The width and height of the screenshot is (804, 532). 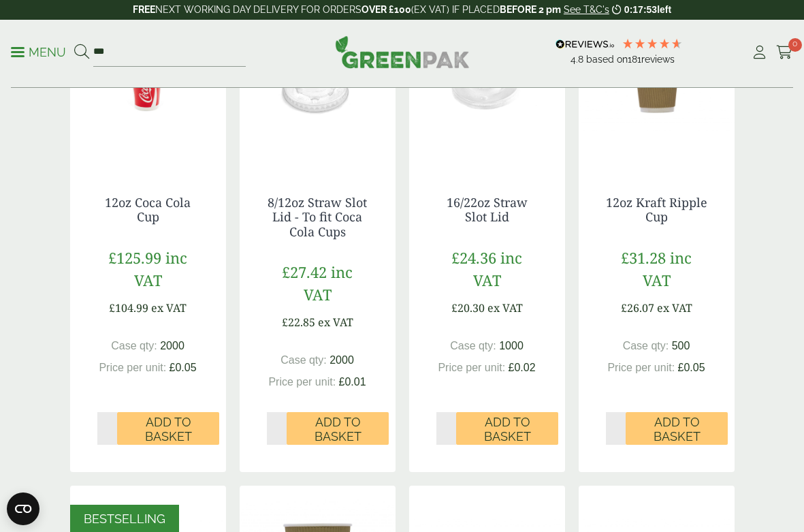 I want to click on span: reviews, so click(x=658, y=59).